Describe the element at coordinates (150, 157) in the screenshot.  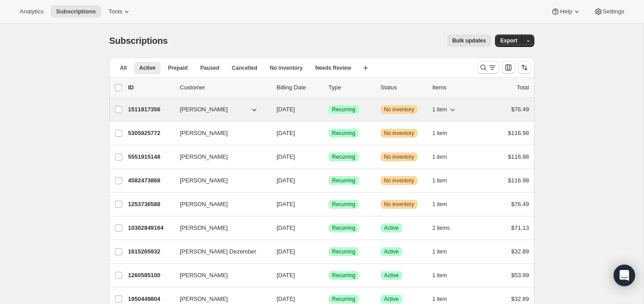
I see `p: 5551915148` at that location.